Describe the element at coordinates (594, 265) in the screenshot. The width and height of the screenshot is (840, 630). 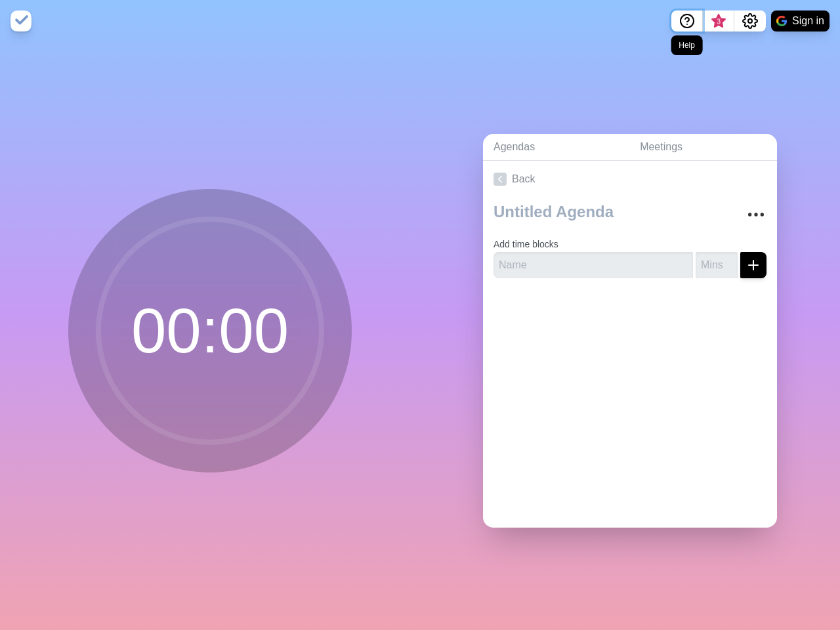
I see `input: Name` at that location.